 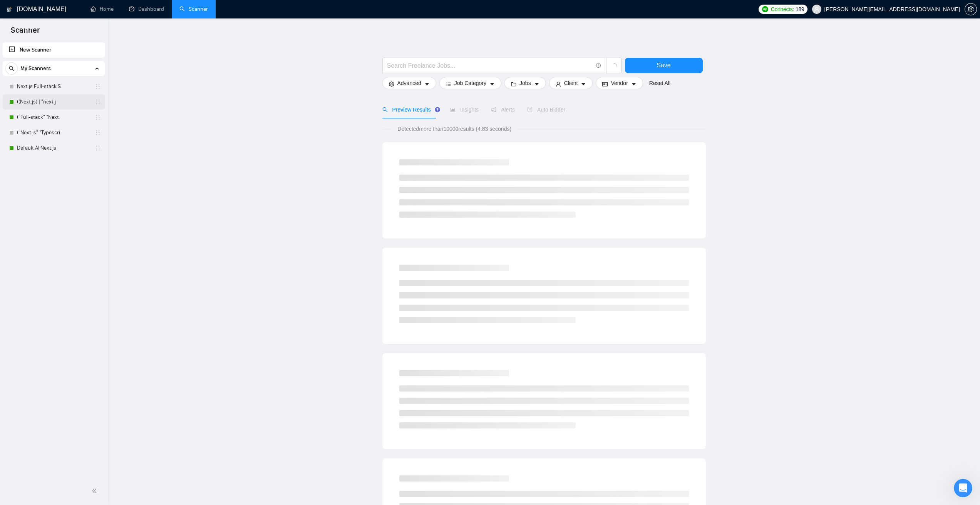 I want to click on li: My Scanners, so click(x=54, y=108).